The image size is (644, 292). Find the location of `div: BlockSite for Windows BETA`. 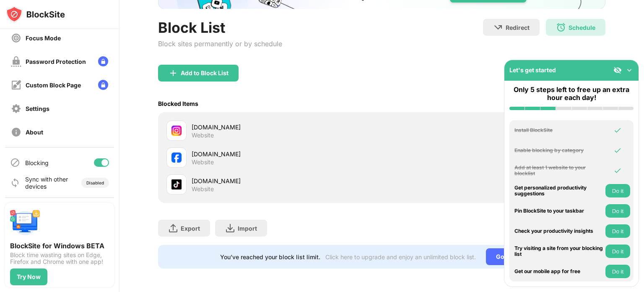

div: BlockSite for Windows BETA is located at coordinates (59, 246).